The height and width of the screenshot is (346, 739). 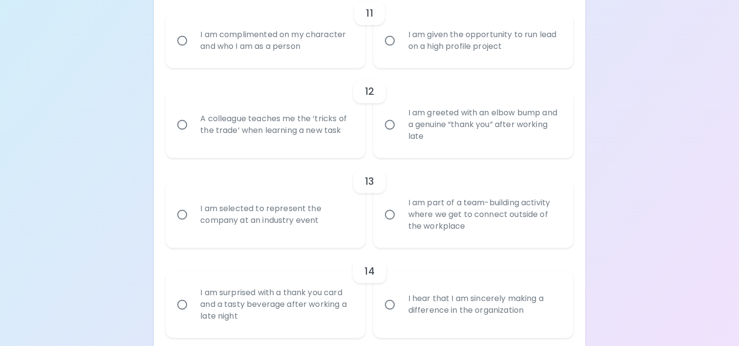 What do you see at coordinates (276, 214) in the screenshot?
I see `div: I am selected to represent the company at an industry event` at bounding box center [276, 214].